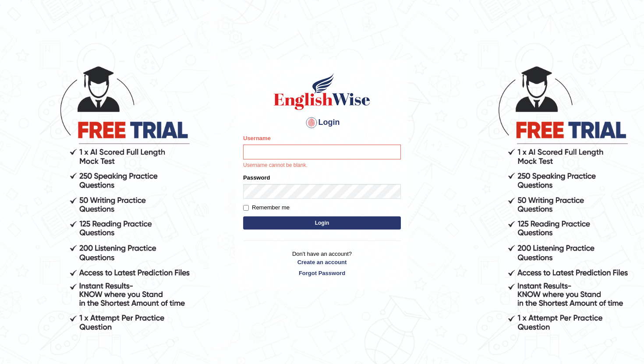 The height and width of the screenshot is (364, 644). What do you see at coordinates (322, 122) in the screenshot?
I see `h4: Login` at bounding box center [322, 122].